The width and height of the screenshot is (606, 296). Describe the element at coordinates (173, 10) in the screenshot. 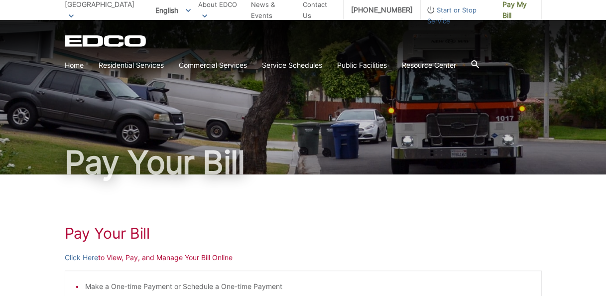

I see `span: English` at that location.